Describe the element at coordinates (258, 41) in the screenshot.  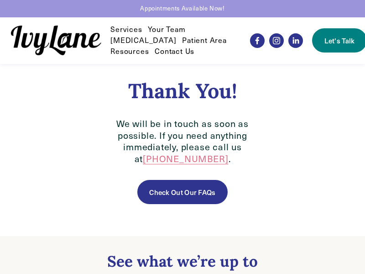
I see `a: Facebook` at that location.